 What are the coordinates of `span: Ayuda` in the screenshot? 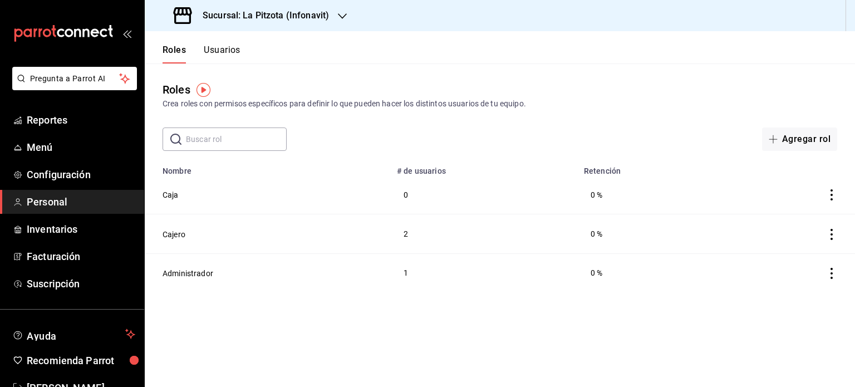 It's located at (74, 334).